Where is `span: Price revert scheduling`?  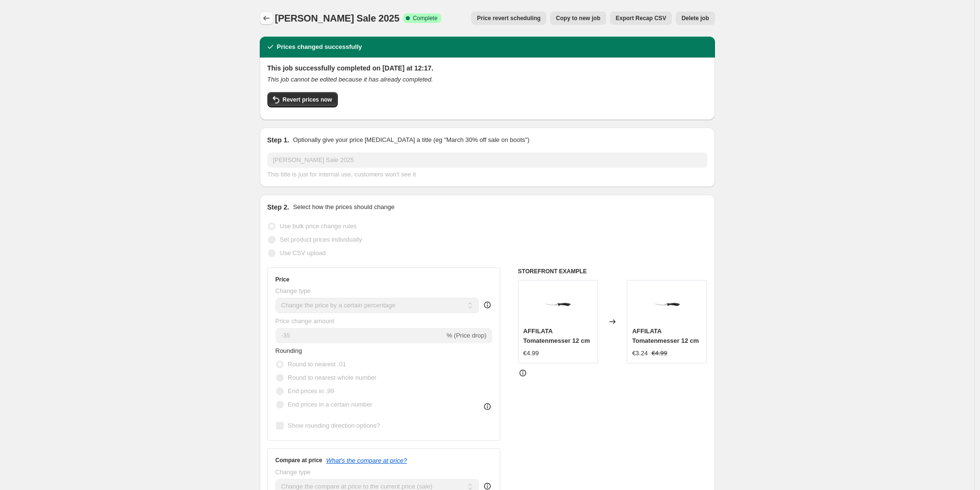 span: Price revert scheduling is located at coordinates (508, 18).